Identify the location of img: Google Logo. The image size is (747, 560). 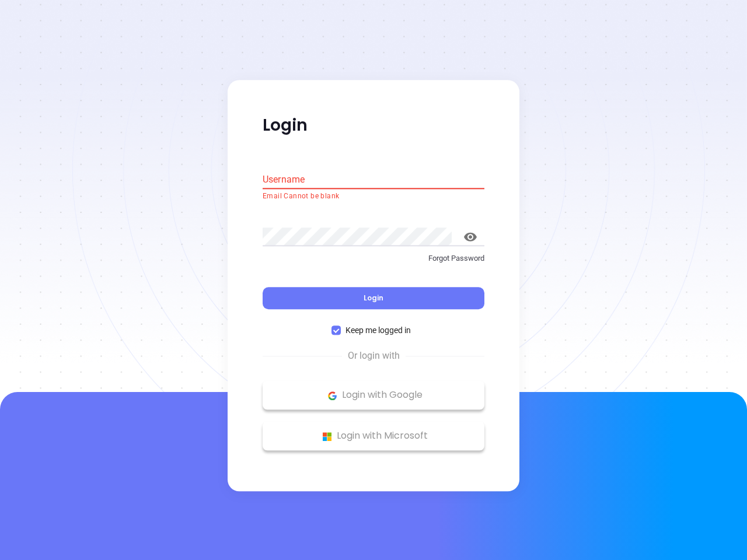
(332, 396).